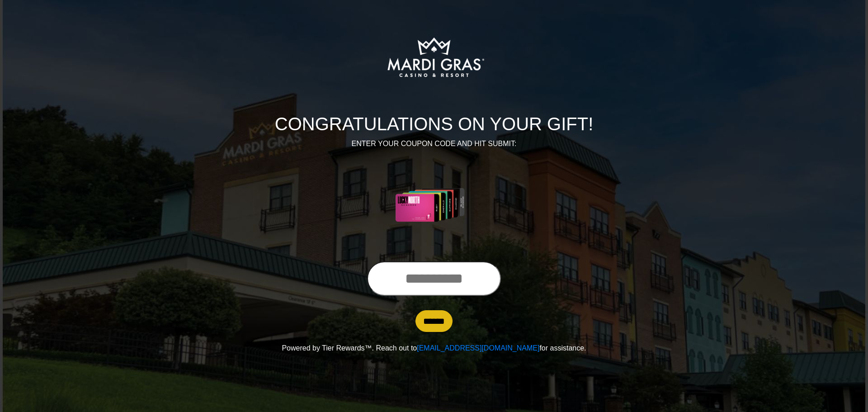 The width and height of the screenshot is (868, 412). I want to click on p: ENTER YOUR COUPON CODE AND HIT SUBMIT:, so click(434, 144).